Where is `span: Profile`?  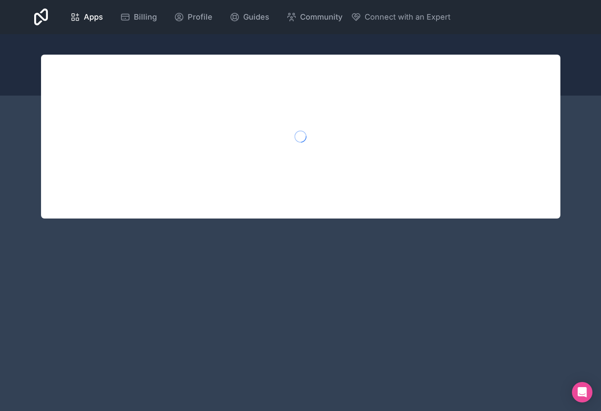 span: Profile is located at coordinates (200, 17).